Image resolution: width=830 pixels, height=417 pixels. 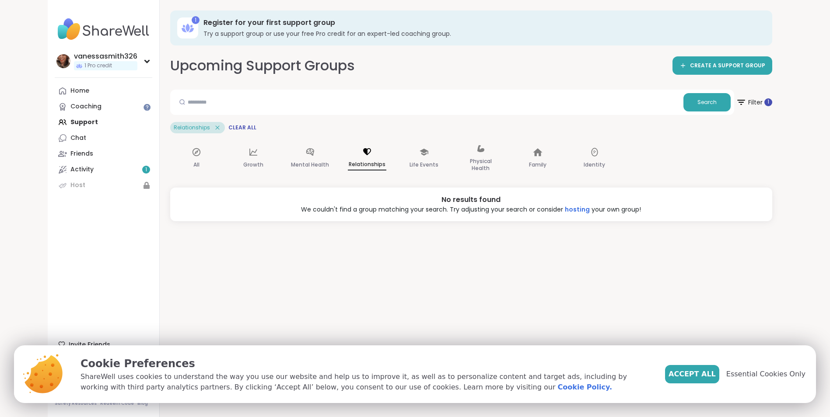 I want to click on span: Clear All, so click(x=242, y=128).